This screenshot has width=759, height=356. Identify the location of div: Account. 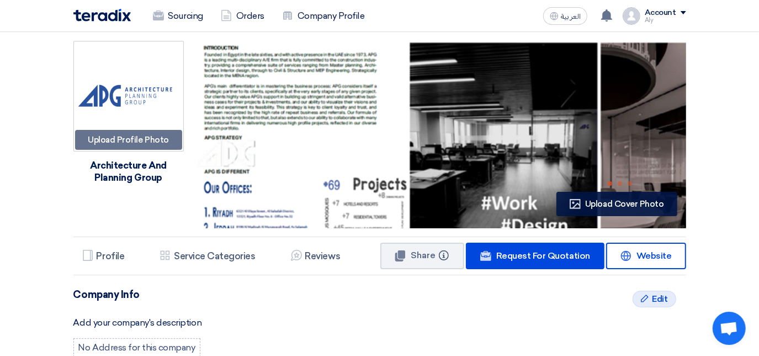
(660, 13).